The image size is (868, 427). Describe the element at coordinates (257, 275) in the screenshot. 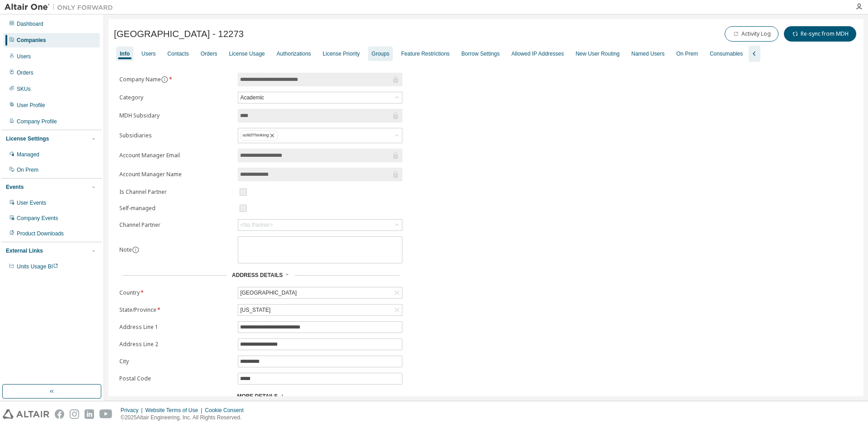

I see `span: Address Details` at that location.